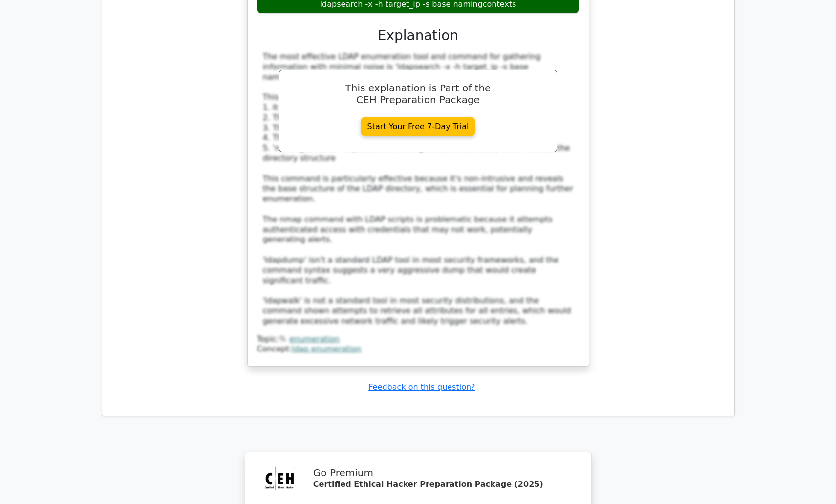  What do you see at coordinates (314, 339) in the screenshot?
I see `a: enumeration` at bounding box center [314, 339].